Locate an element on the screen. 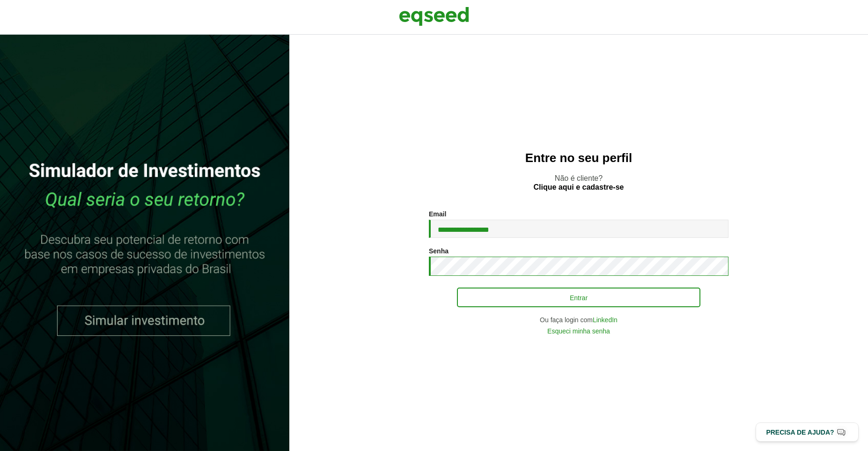 The width and height of the screenshot is (868, 451). button: Entrar is located at coordinates (579, 297).